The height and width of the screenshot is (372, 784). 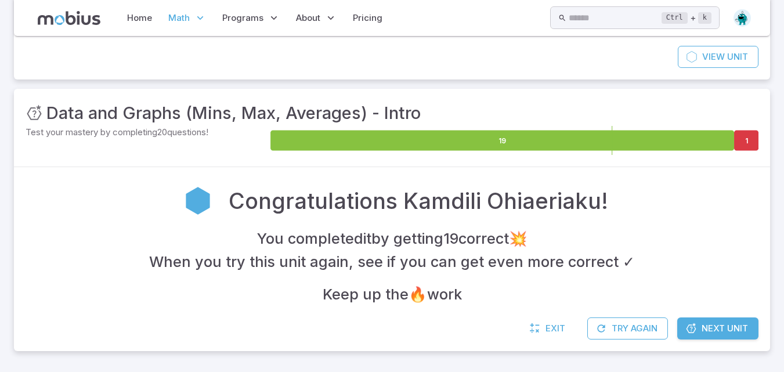 What do you see at coordinates (674, 18) in the screenshot?
I see `kbd: Ctrl` at bounding box center [674, 18].